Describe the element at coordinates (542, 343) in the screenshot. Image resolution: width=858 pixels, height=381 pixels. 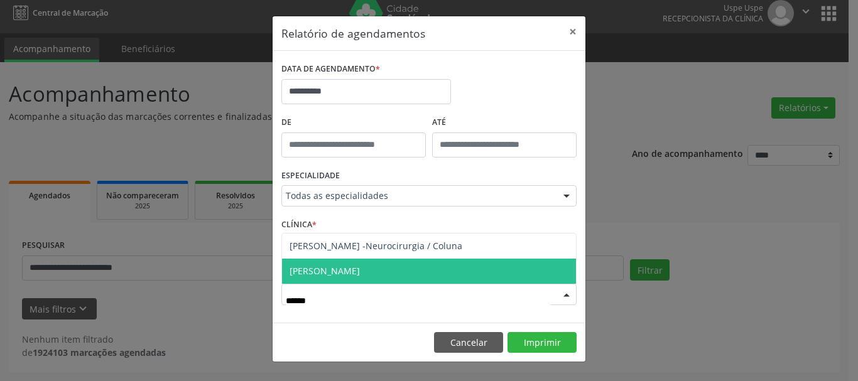
I see `button: Imprimir` at that location.